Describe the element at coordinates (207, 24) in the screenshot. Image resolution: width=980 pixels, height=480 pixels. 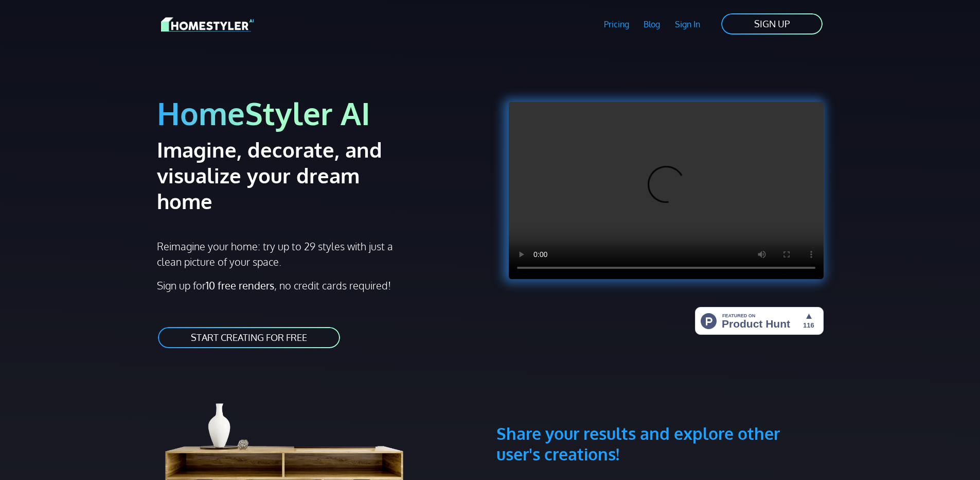
I see `img: HomeStyler AI logo` at that location.